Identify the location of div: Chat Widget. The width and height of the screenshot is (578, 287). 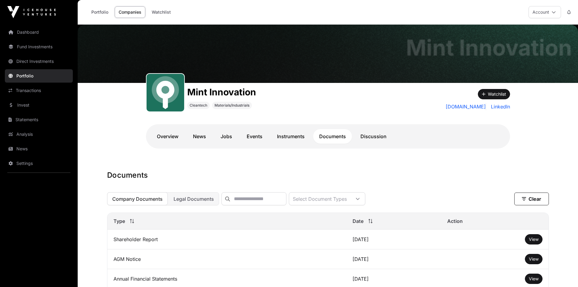
(563, 272).